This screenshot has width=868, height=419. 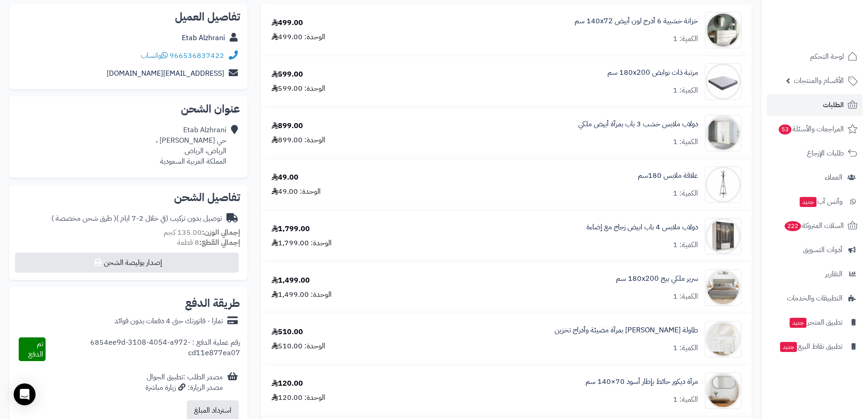 I want to click on a: التقارير, so click(x=815, y=274).